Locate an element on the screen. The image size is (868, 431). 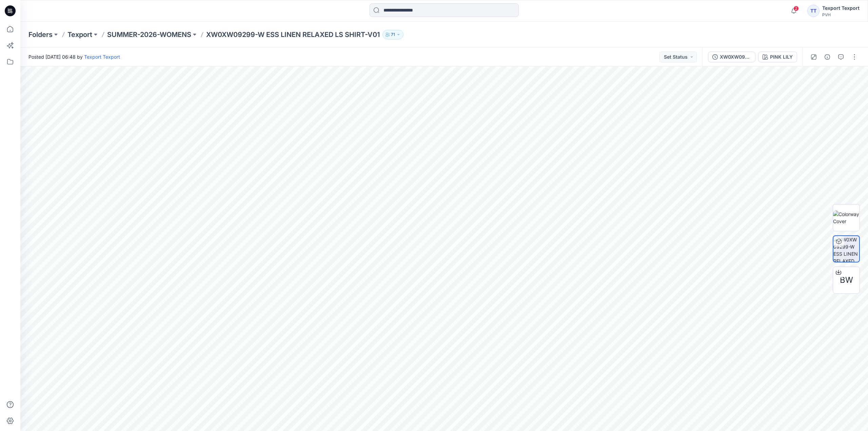
p: Texport is located at coordinates (80, 35).